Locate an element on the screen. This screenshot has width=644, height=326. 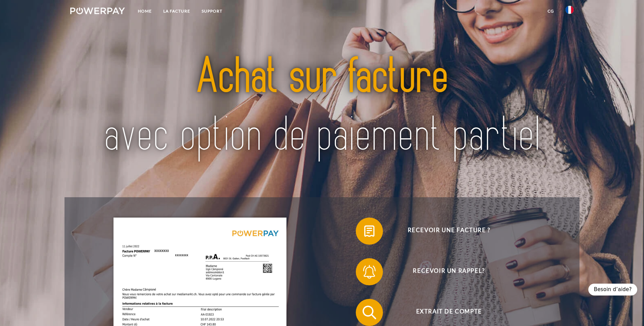
span: Recevoir un rappel? is located at coordinates (449, 272).